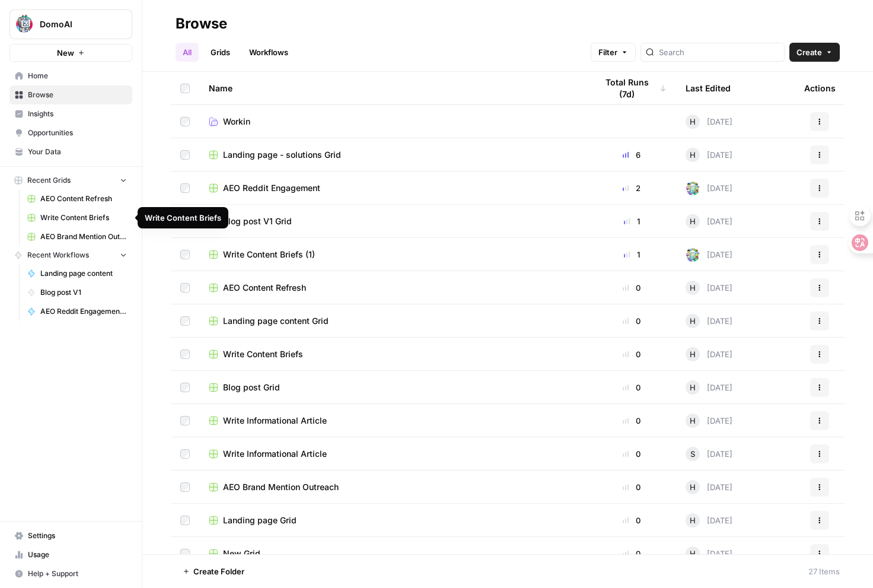 This screenshot has width=873, height=588. What do you see at coordinates (276, 321) in the screenshot?
I see `span: Landing page content Grid` at bounding box center [276, 321].